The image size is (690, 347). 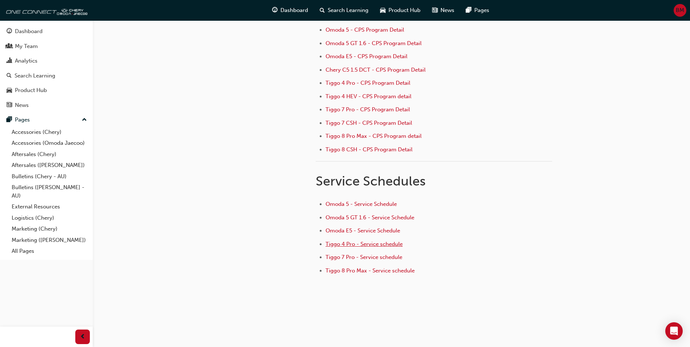 I want to click on span: BM, so click(x=680, y=10).